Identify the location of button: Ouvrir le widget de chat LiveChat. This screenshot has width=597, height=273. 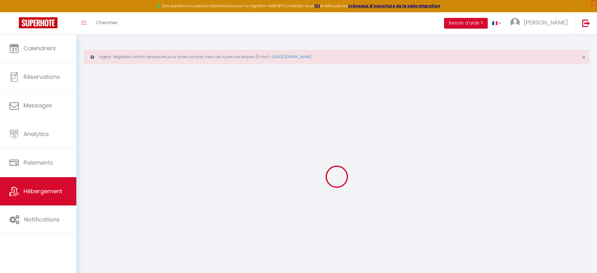
(14, 12).